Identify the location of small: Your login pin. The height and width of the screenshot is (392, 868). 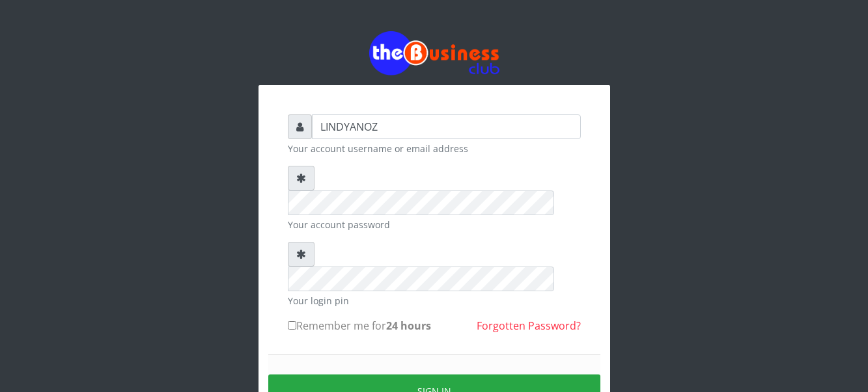
(434, 301).